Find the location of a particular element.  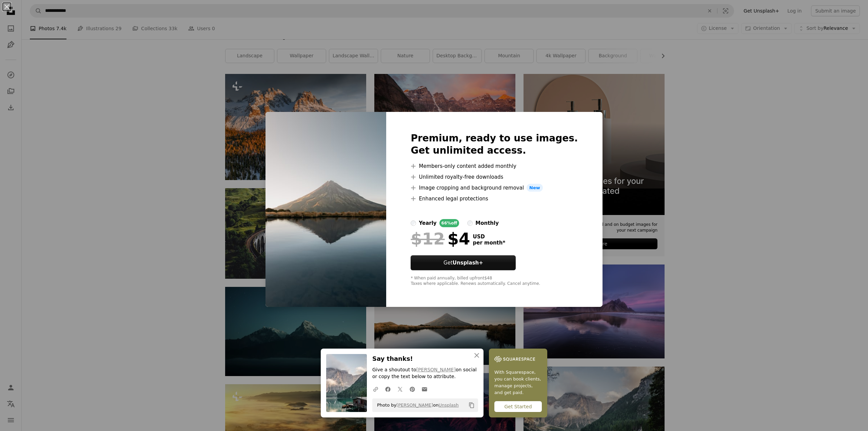

a: Unsplash is located at coordinates (448, 405).